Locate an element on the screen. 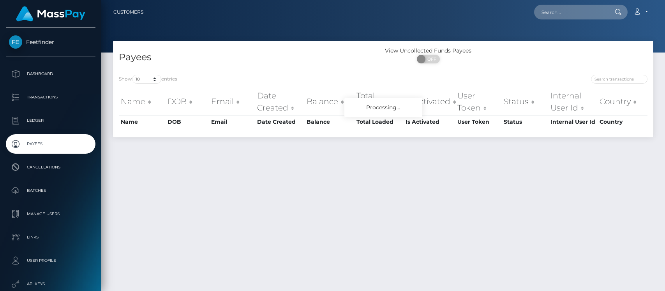 The width and height of the screenshot is (665, 291). label: Show entries is located at coordinates (148, 79).